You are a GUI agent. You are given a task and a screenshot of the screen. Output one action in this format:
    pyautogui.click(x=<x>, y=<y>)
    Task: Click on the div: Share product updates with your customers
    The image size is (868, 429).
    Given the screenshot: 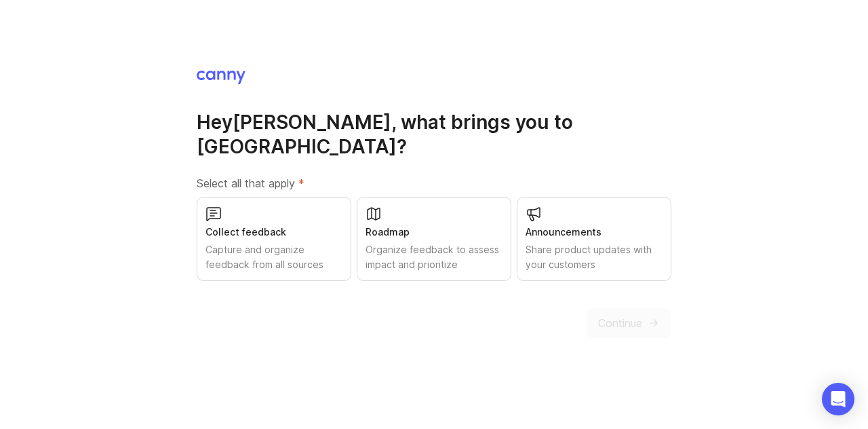 What is the action you would take?
    pyautogui.click(x=594, y=258)
    